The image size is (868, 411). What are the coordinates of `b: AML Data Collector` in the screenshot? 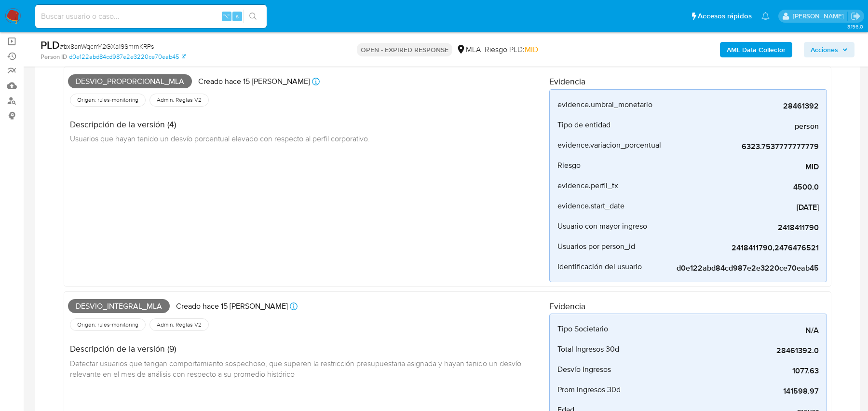 It's located at (756, 50).